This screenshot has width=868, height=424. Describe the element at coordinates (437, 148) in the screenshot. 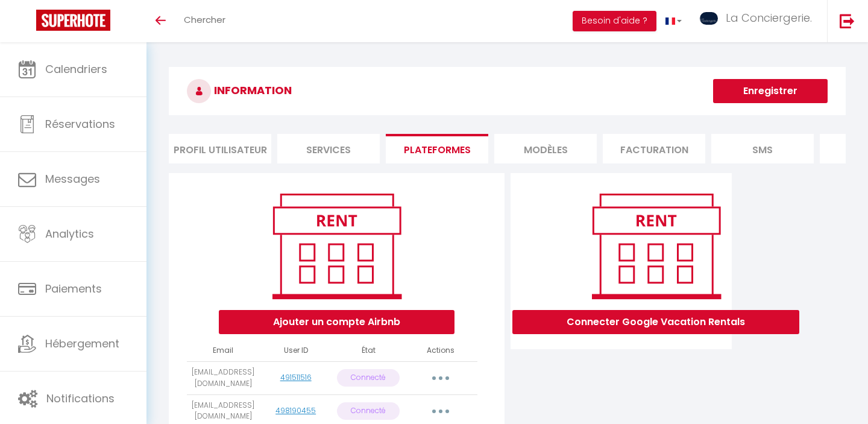

I see `li: Plateformes` at that location.